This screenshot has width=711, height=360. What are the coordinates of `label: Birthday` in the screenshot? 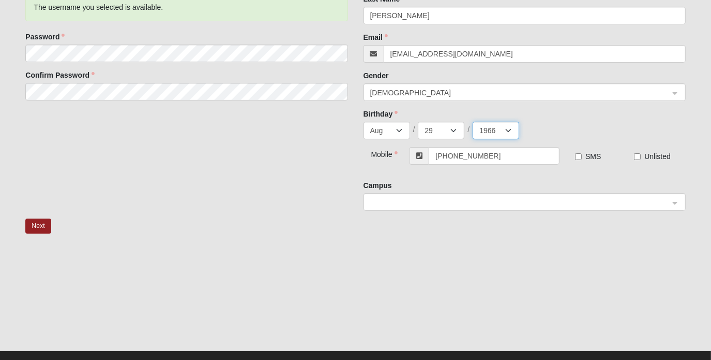 It's located at (381, 114).